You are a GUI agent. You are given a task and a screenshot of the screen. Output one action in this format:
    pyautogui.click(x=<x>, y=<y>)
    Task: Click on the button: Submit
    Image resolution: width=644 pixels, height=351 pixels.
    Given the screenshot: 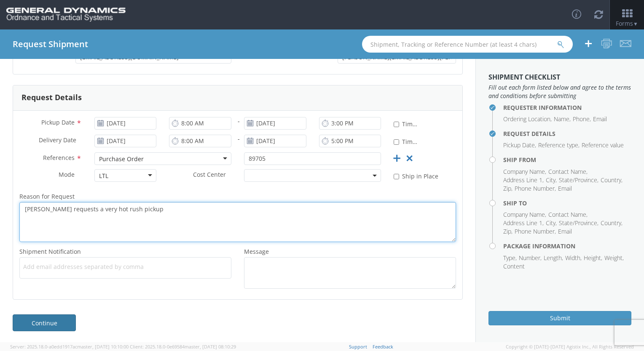 What is the action you would take?
    pyautogui.click(x=560, y=318)
    